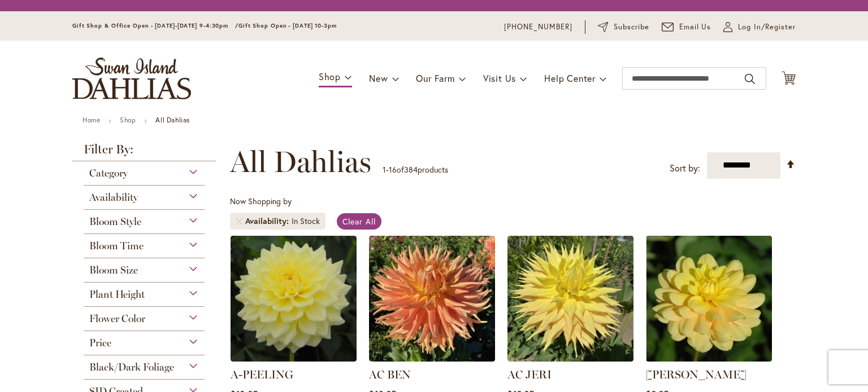  Describe the element at coordinates (709, 358) in the screenshot. I see `a: AHOY MATEY` at that location.